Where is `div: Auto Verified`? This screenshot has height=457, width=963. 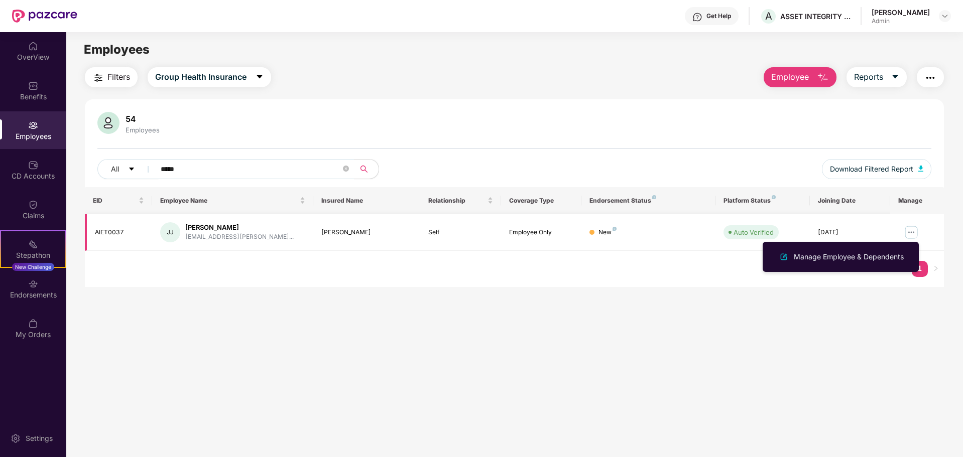 div: Auto Verified is located at coordinates (754, 232).